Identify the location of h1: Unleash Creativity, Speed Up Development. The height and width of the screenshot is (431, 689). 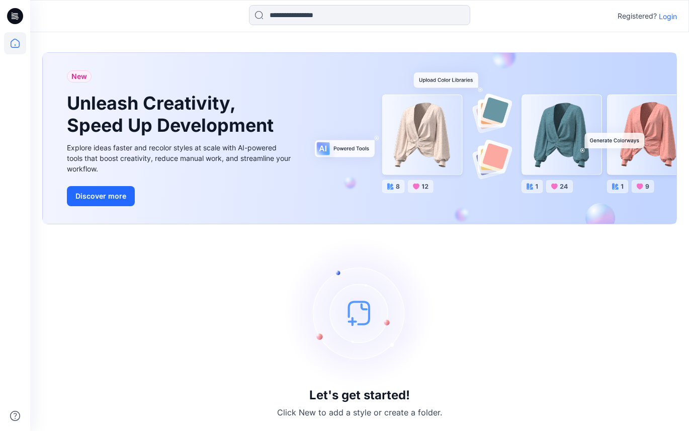
(172, 114).